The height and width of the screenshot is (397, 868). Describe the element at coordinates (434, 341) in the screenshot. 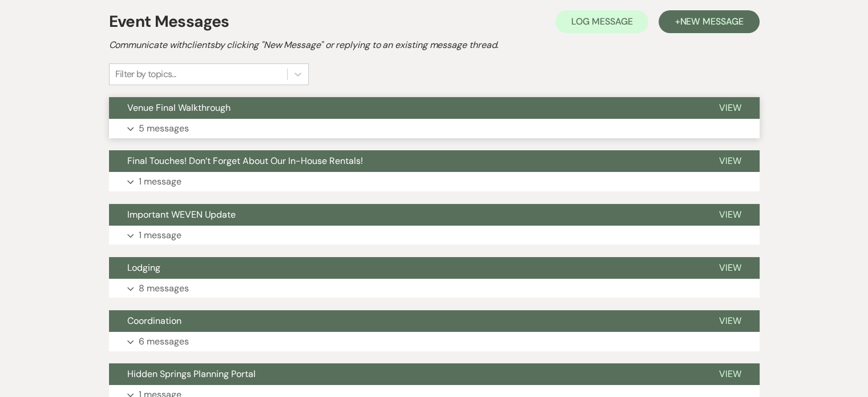

I see `button: 6 messages` at that location.